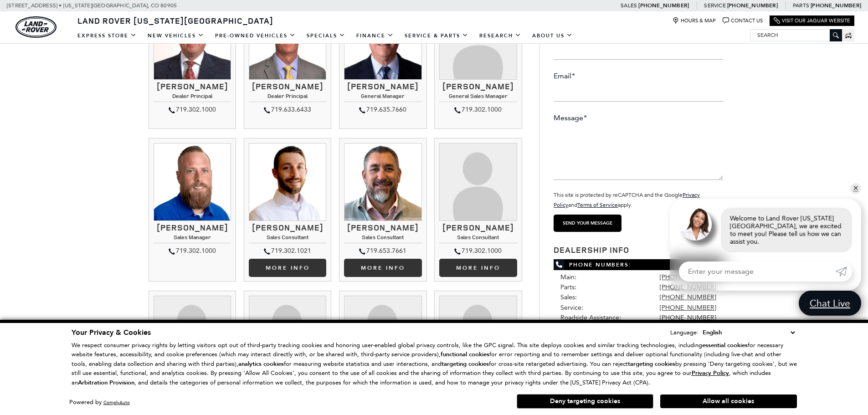 The height and width of the screenshot is (415, 868). Describe the element at coordinates (288, 110) in the screenshot. I see `div: 719.633.6433` at that location.